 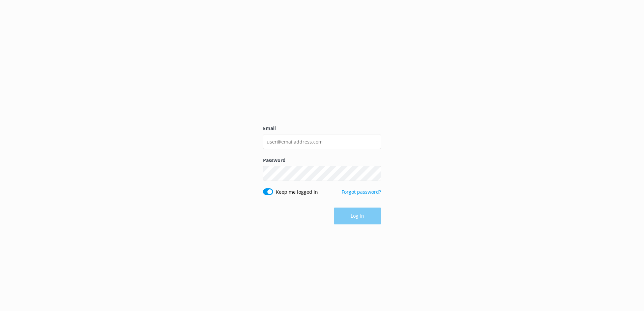 I want to click on label: Password, so click(x=322, y=160).